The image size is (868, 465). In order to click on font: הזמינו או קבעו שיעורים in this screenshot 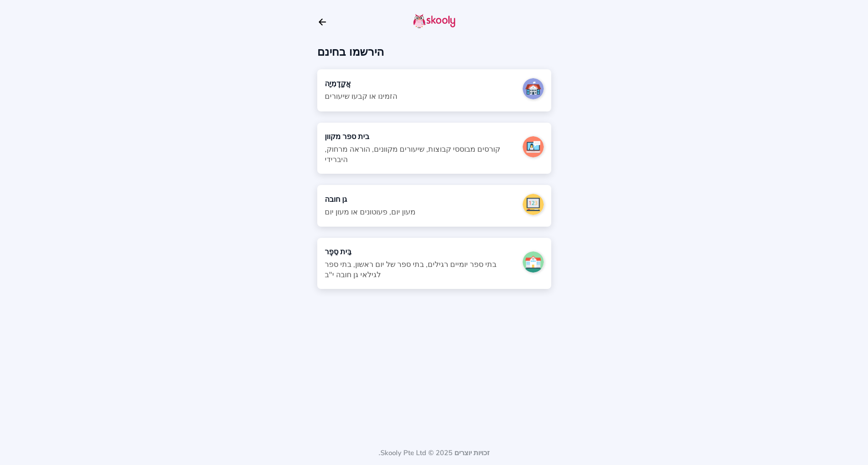, I will do `click(361, 96)`.